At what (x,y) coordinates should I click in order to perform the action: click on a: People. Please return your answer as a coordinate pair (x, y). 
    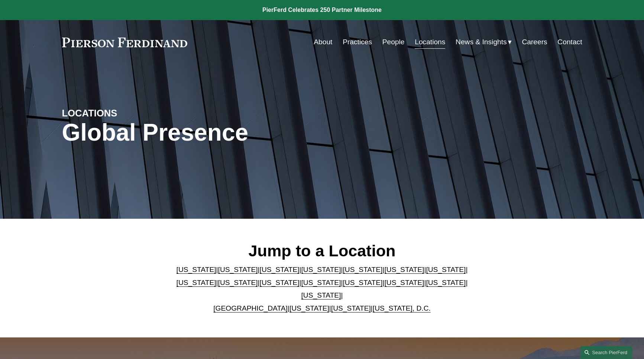
    Looking at the image, I should click on (394, 42).